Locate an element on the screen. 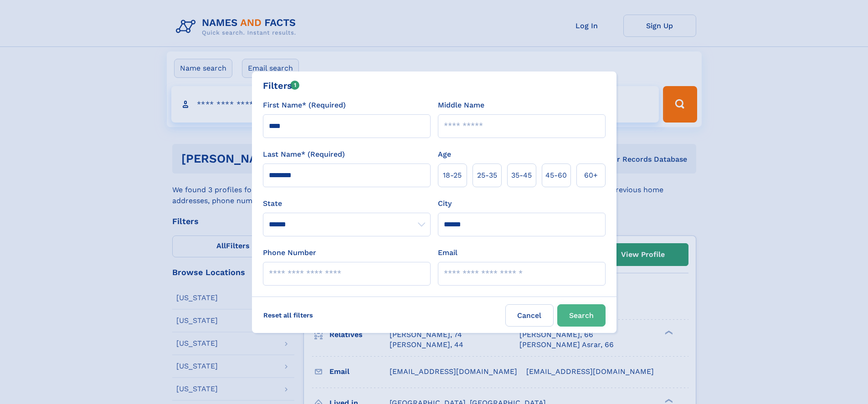 The height and width of the screenshot is (404, 868). label: First Name* (Required) is located at coordinates (304, 105).